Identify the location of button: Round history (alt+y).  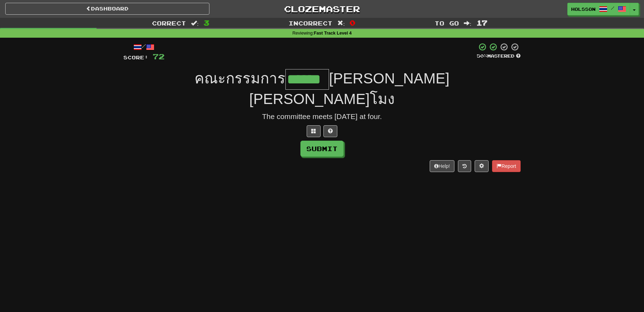
(464, 166).